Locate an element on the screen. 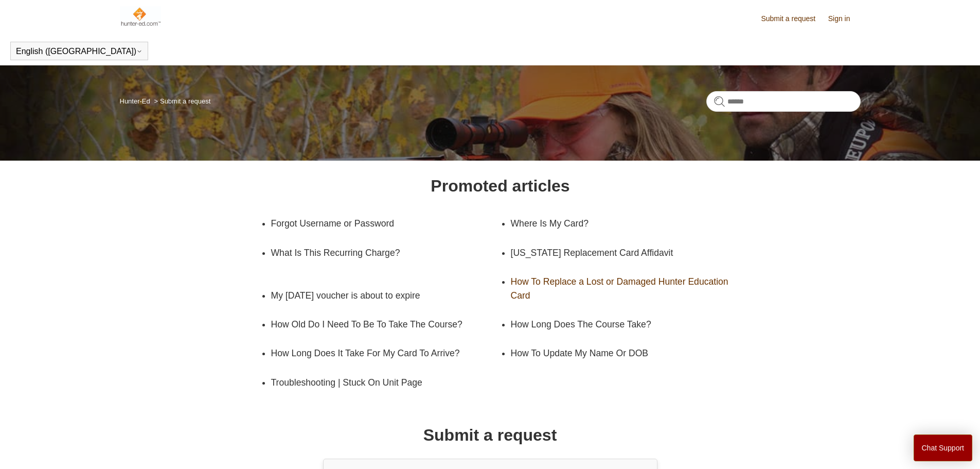 This screenshot has width=980, height=469. a: How Long Does It Take For My Card To Arrive? is located at coordinates (386, 353).